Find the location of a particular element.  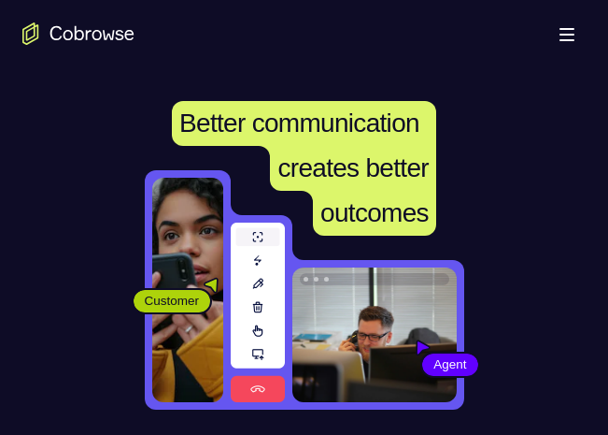

img: A series of tools used in co-browsing sessions is located at coordinates (258, 312).